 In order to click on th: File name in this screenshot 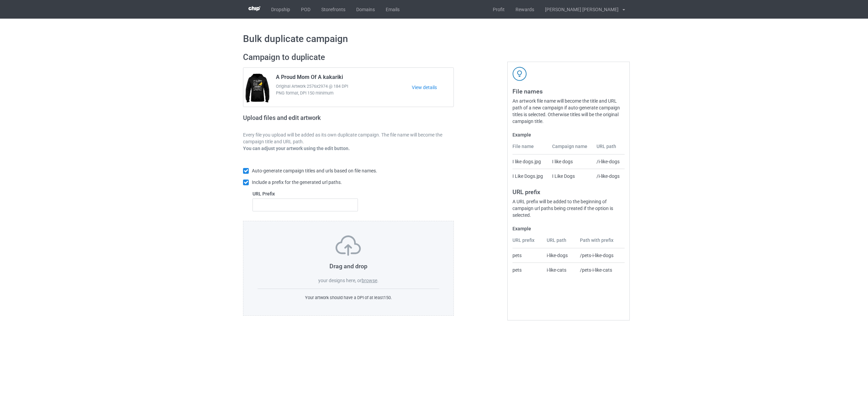, I will do `click(530, 149)`.